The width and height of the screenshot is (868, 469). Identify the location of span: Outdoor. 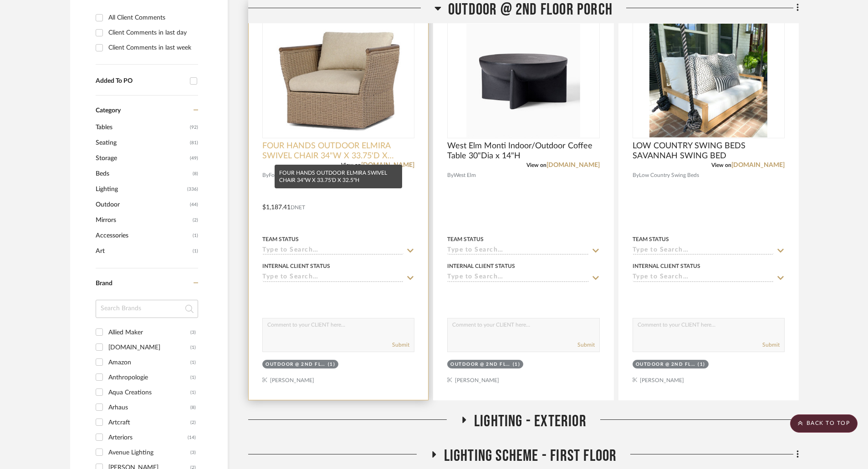
(142, 205).